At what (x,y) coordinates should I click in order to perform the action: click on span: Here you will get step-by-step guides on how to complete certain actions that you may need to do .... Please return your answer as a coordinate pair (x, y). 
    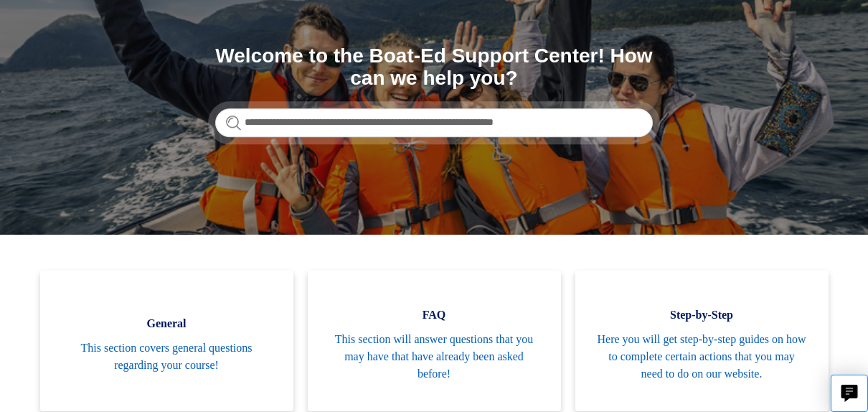
    Looking at the image, I should click on (702, 357).